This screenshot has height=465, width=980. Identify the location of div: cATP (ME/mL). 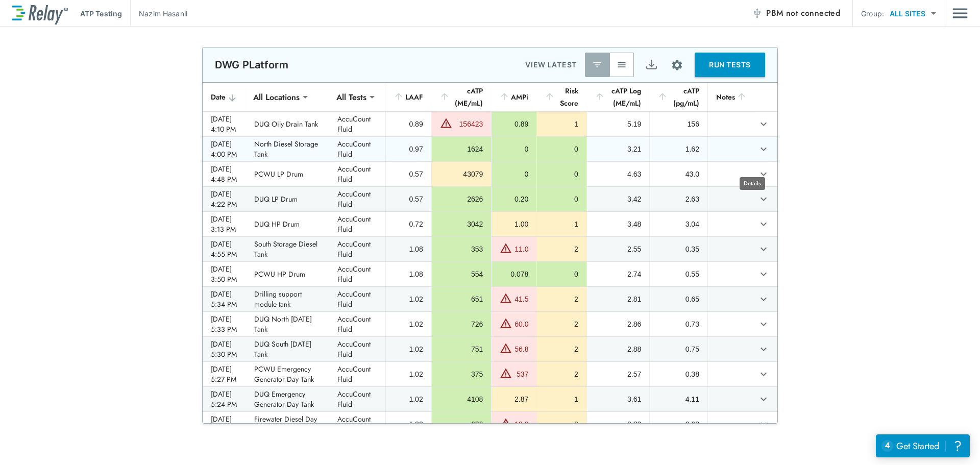
(462, 97).